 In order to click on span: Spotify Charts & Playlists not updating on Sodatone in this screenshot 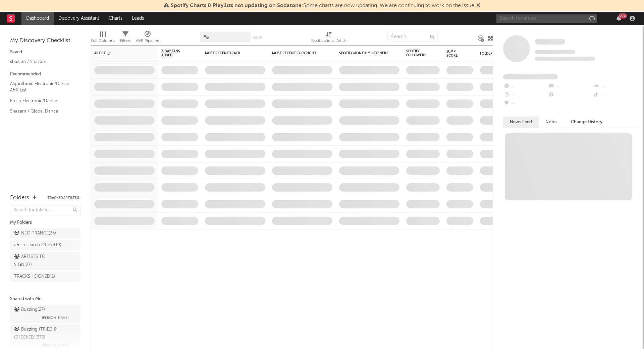, I will do `click(236, 6)`.